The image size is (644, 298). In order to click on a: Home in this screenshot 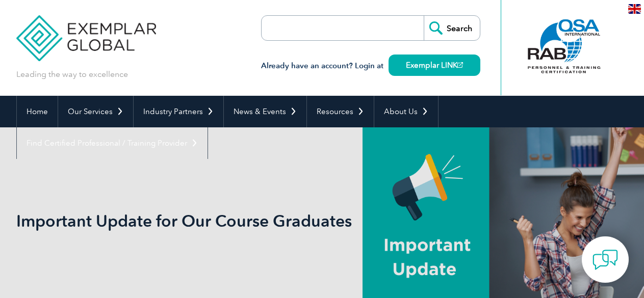, I will do `click(38, 112)`.